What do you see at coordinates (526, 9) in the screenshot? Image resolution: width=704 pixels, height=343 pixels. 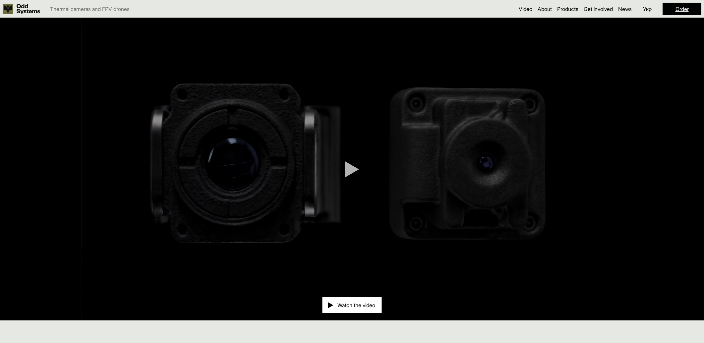 I see `a: Video` at bounding box center [526, 9].